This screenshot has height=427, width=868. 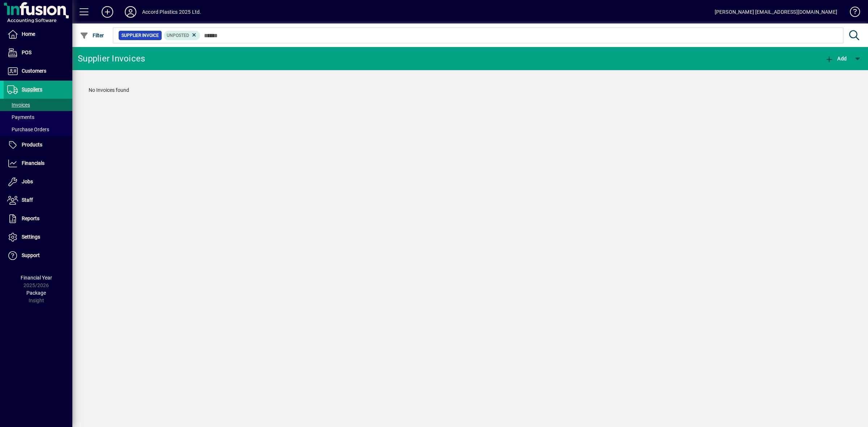 What do you see at coordinates (38, 219) in the screenshot?
I see `a: Reports` at bounding box center [38, 219].